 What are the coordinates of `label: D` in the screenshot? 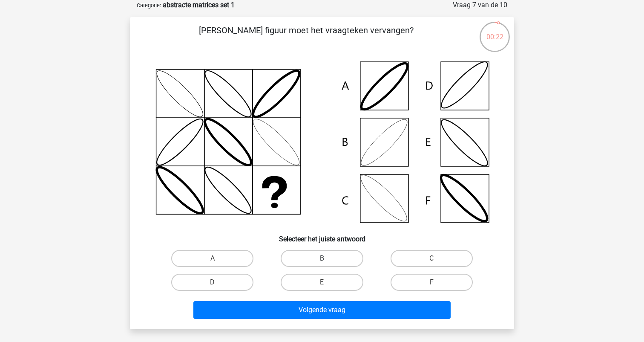 It's located at (212, 282).